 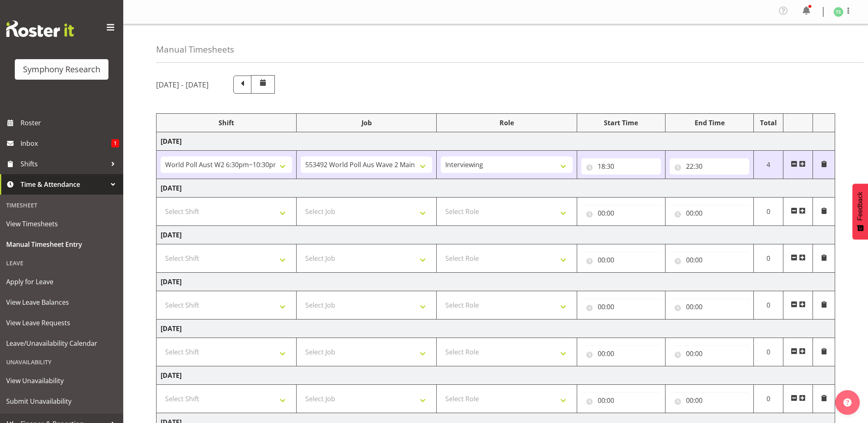 What do you see at coordinates (65, 144) in the screenshot?
I see `span: Inbox` at bounding box center [65, 144].